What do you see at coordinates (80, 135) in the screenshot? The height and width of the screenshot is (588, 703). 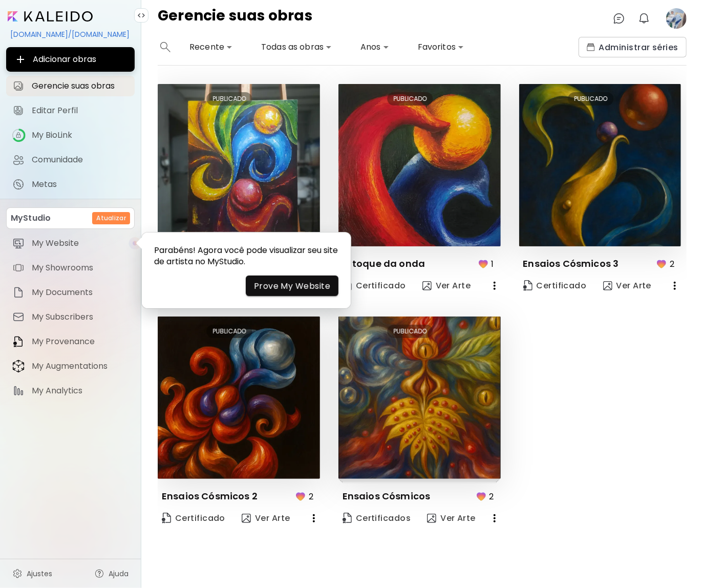 I see `span: My BioLink` at bounding box center [80, 135].